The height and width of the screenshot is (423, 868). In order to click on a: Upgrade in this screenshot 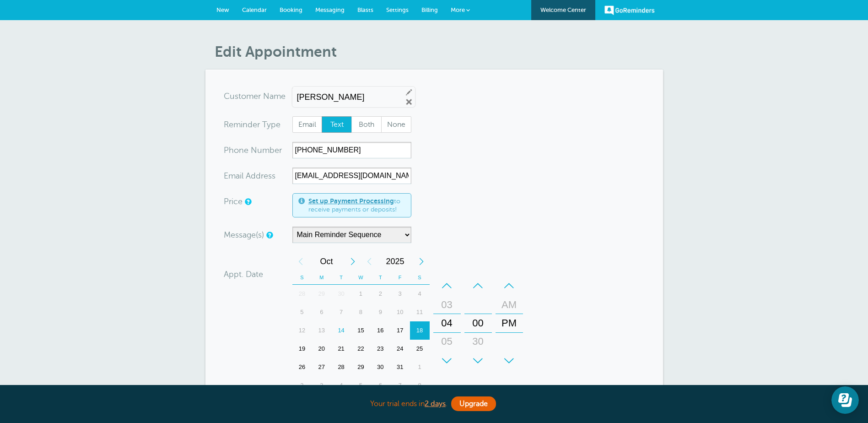, I will do `click(473, 403)`.